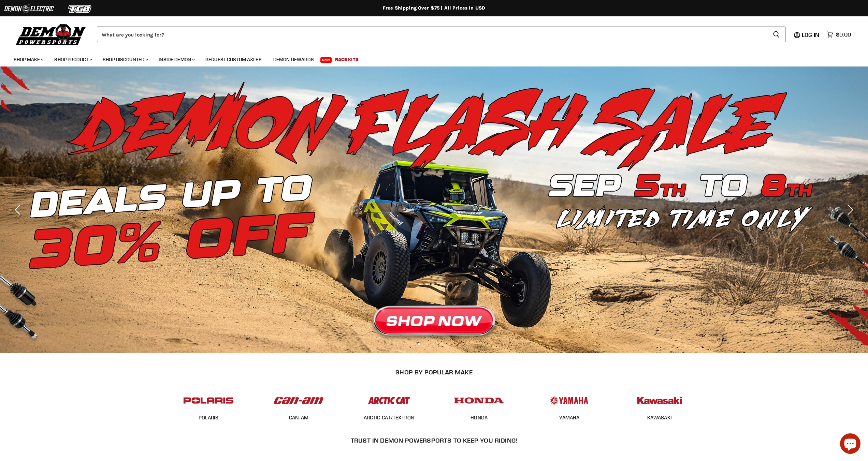  What do you see at coordinates (449, 344) in the screenshot?
I see `li: Page dot 5` at bounding box center [449, 344].